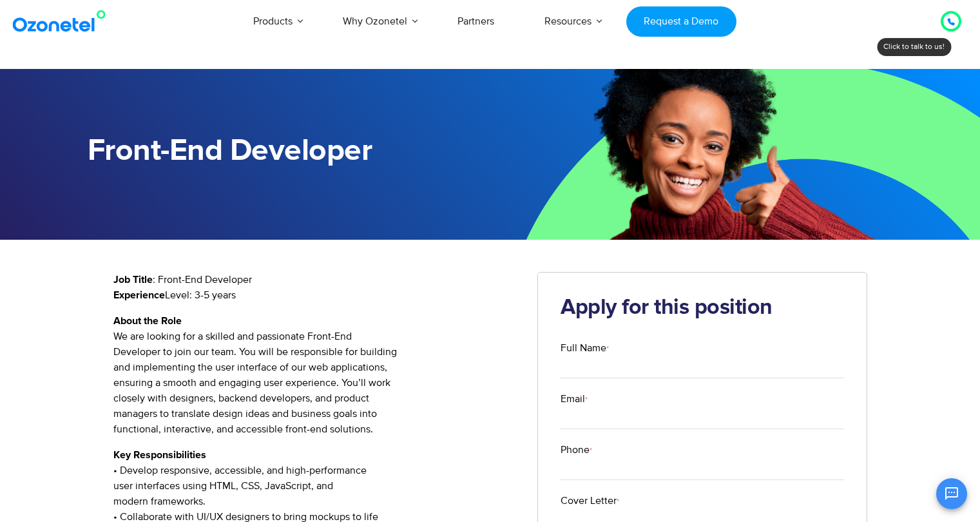 The width and height of the screenshot is (980, 522). What do you see at coordinates (132, 280) in the screenshot?
I see `strong: Job Title` at bounding box center [132, 280].